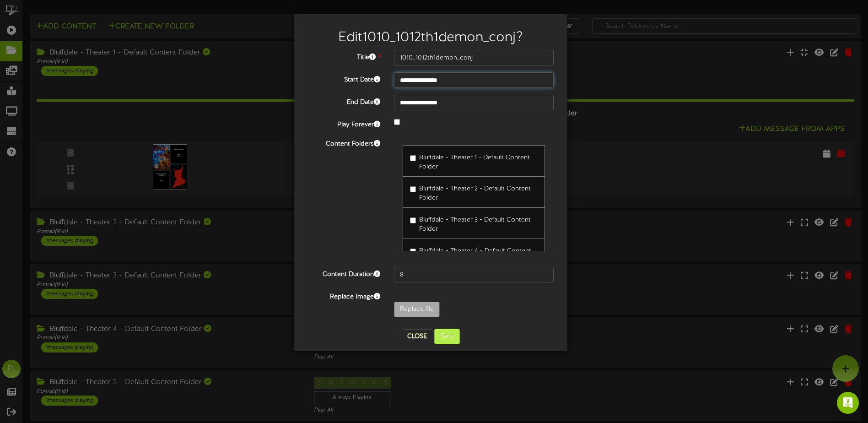 The width and height of the screenshot is (868, 423). Describe the element at coordinates (417, 337) in the screenshot. I see `button: Close` at that location.